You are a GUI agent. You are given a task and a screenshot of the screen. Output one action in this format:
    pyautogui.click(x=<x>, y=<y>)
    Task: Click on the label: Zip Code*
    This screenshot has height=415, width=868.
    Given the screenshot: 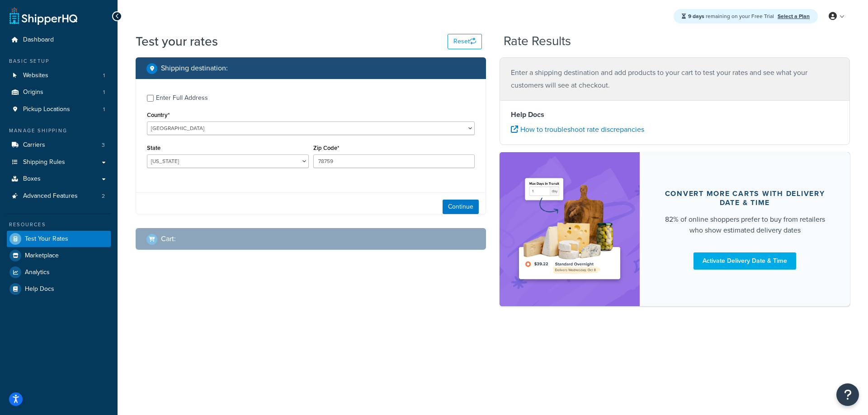 What is the action you would take?
    pyautogui.click(x=326, y=148)
    